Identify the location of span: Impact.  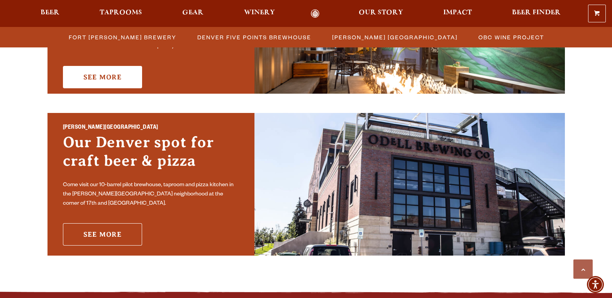
(457, 13).